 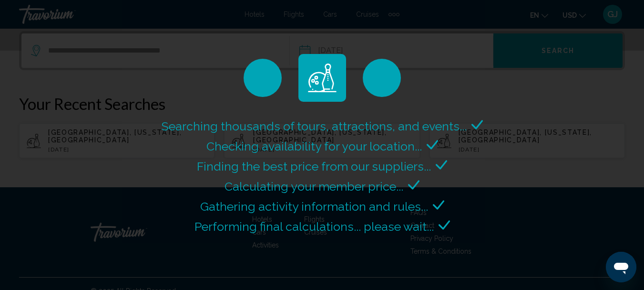 What do you see at coordinates (314, 206) in the screenshot?
I see `span: Gathering activity information and rules...` at bounding box center [314, 206].